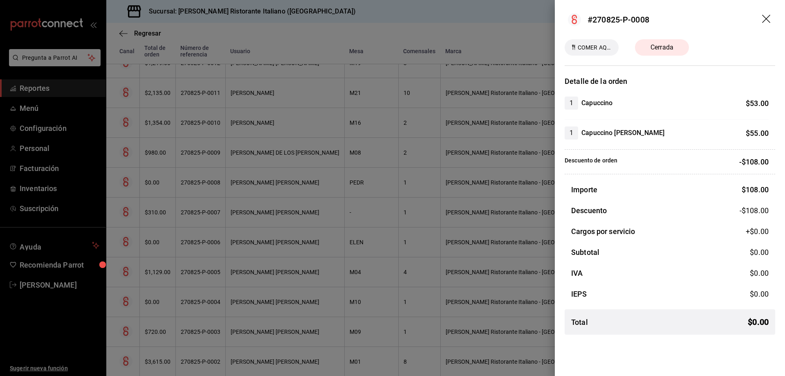 Image resolution: width=785 pixels, height=376 pixels. I want to click on h3: Detalle de la orden, so click(670, 81).